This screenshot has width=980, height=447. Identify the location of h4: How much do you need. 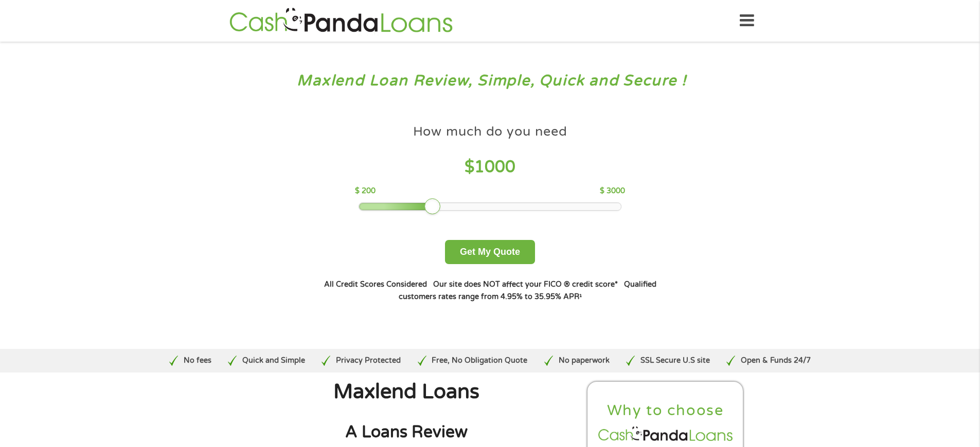
(490, 131).